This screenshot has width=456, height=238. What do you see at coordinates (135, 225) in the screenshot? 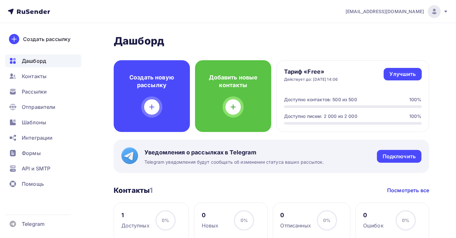
I see `div: Доступных` at bounding box center [135, 225].